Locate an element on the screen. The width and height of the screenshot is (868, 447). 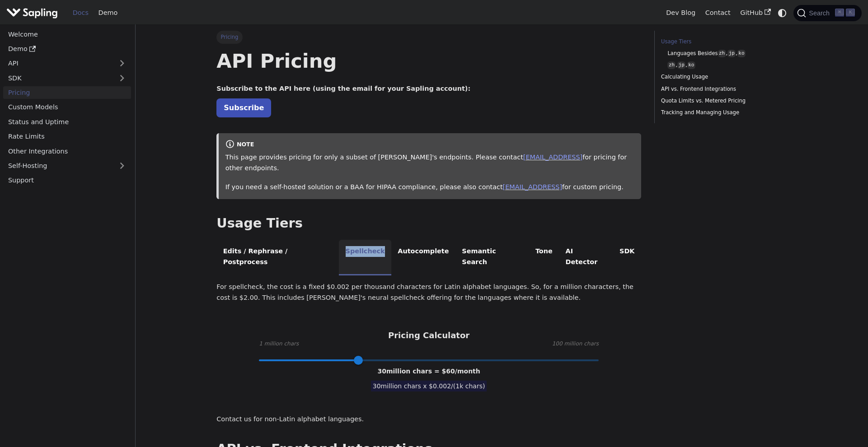
span: Pricing is located at coordinates (229, 37).